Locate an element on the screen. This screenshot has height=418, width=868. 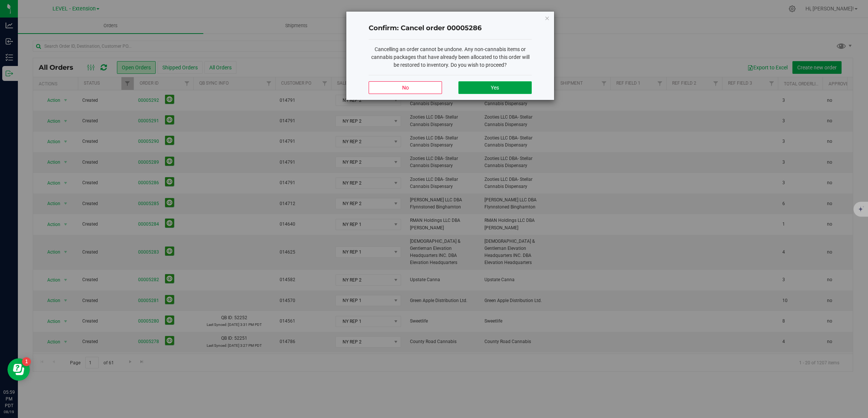
h4: Confirm: Cancel order 00005286 is located at coordinates (450, 28).